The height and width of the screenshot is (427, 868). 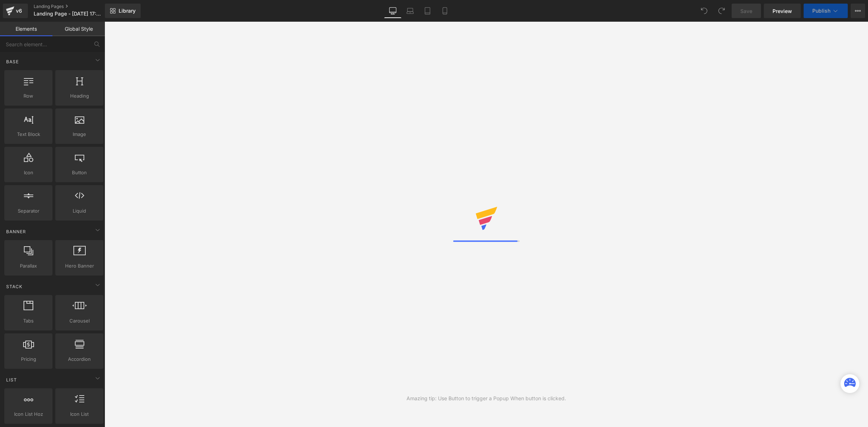 What do you see at coordinates (28, 211) in the screenshot?
I see `span: Separator` at bounding box center [28, 211].